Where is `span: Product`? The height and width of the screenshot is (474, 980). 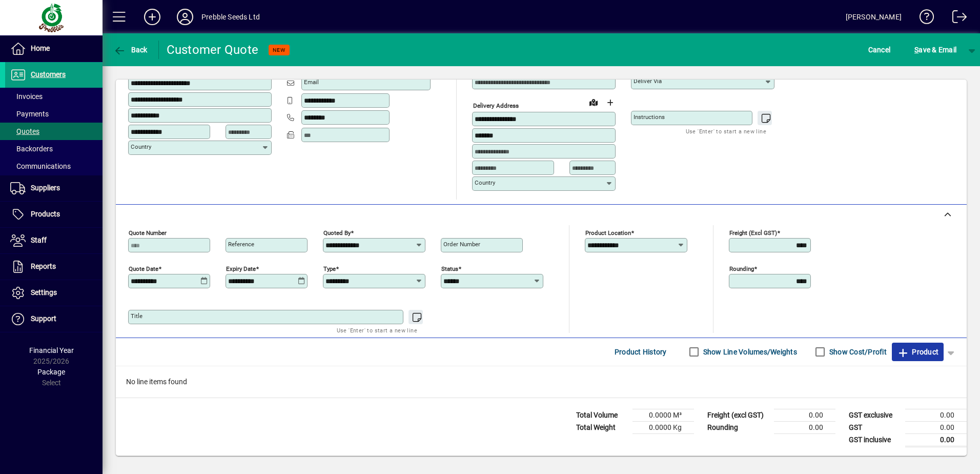 span: Product is located at coordinates (917, 352).